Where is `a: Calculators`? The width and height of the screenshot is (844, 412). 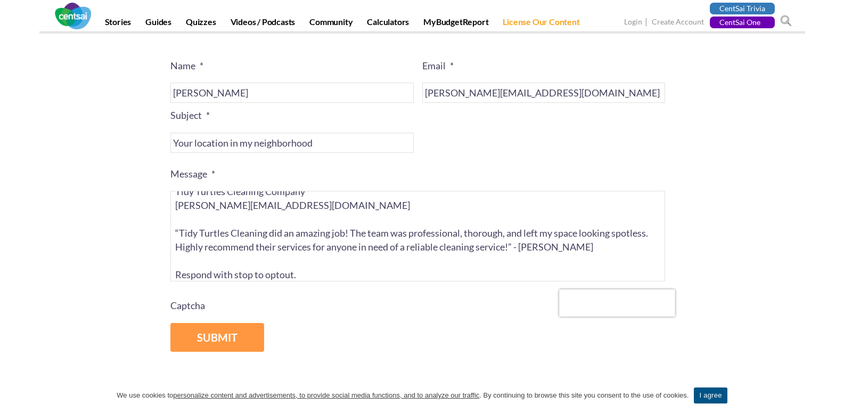
a: Calculators is located at coordinates (388, 24).